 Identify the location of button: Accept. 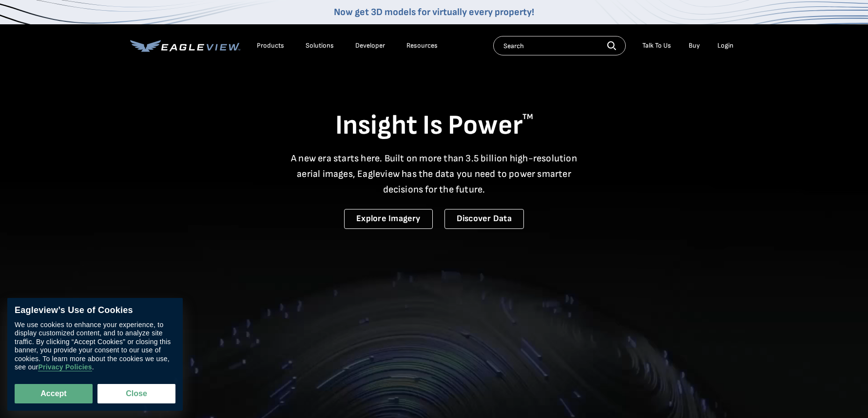
(54, 395).